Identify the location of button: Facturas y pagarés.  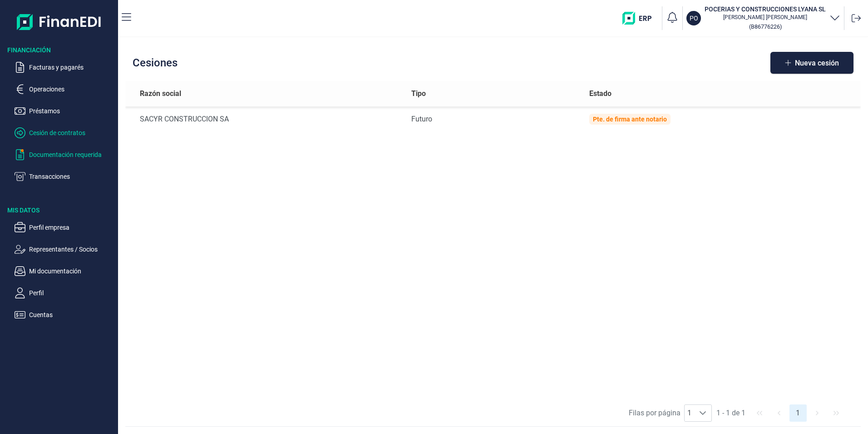
(65, 68).